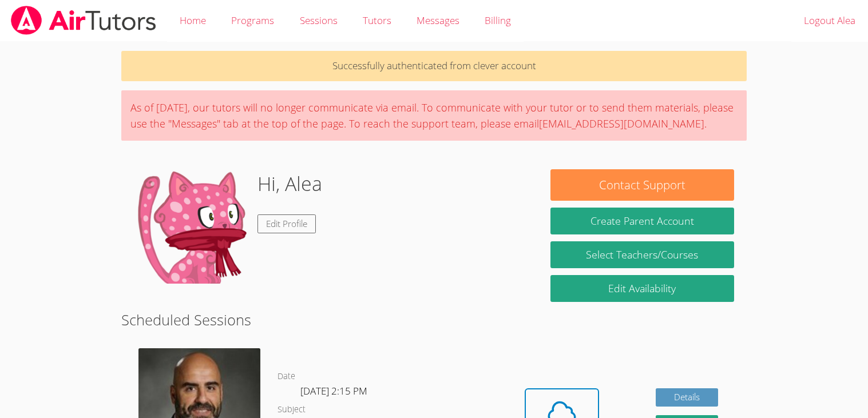 This screenshot has width=868, height=418. I want to click on a: Edit Availability, so click(642, 288).